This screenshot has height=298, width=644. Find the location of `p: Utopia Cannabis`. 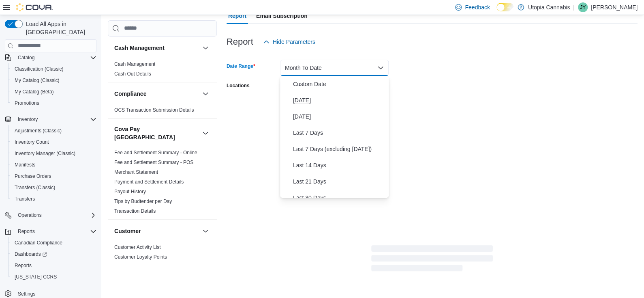

p: Utopia Cannabis is located at coordinates (549, 7).